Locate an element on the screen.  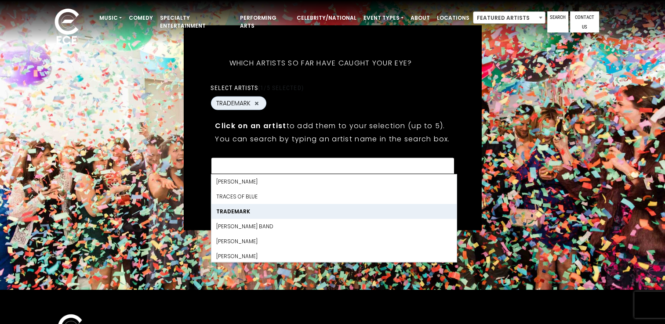
h5: Which artists so far have caught your eye? is located at coordinates (320, 63).